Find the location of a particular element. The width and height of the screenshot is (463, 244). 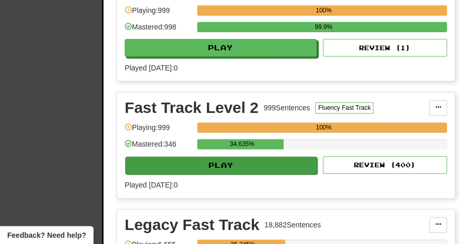

div: 34.635% is located at coordinates (241, 144).